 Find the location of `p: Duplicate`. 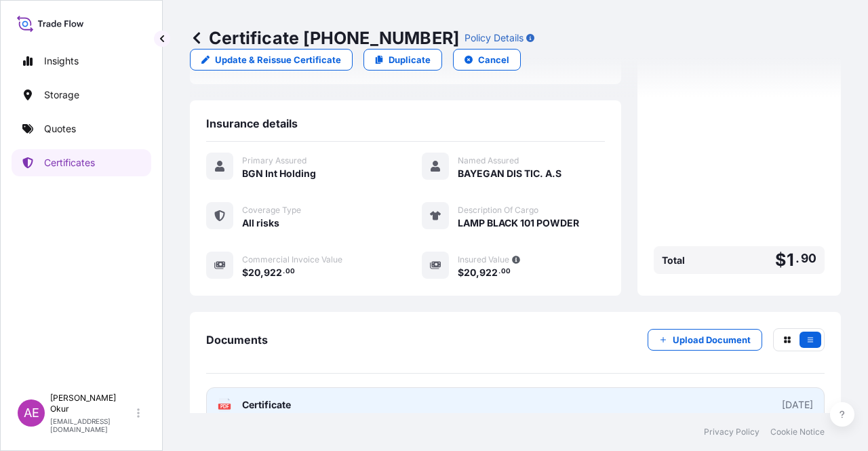

p: Duplicate is located at coordinates (409, 59).